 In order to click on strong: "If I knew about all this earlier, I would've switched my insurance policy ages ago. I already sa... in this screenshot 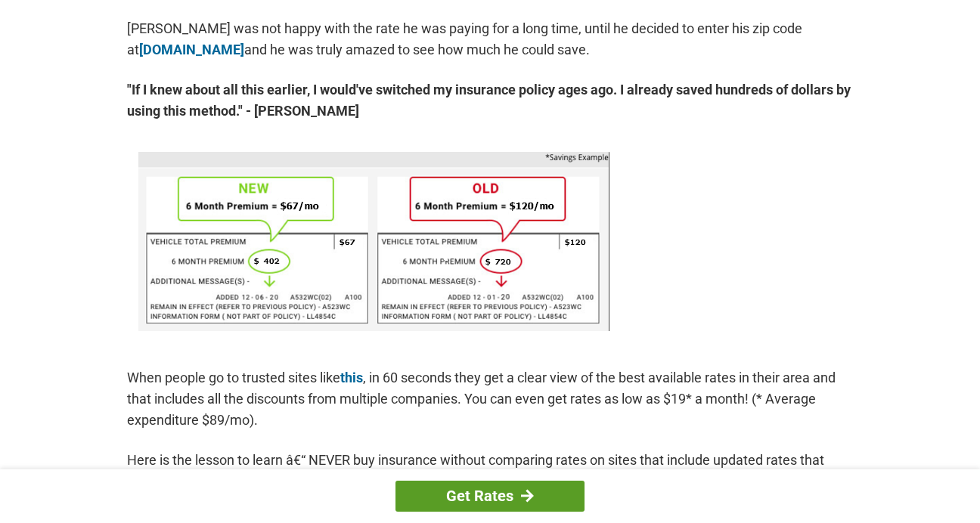, I will do `click(490, 100)`.